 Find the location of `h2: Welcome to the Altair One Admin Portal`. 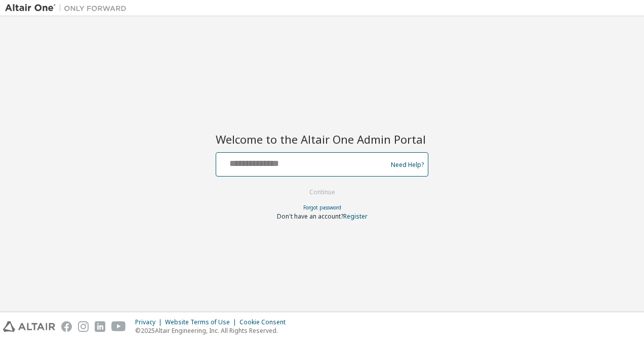

h2: Welcome to the Altair One Admin Portal is located at coordinates (322, 139).